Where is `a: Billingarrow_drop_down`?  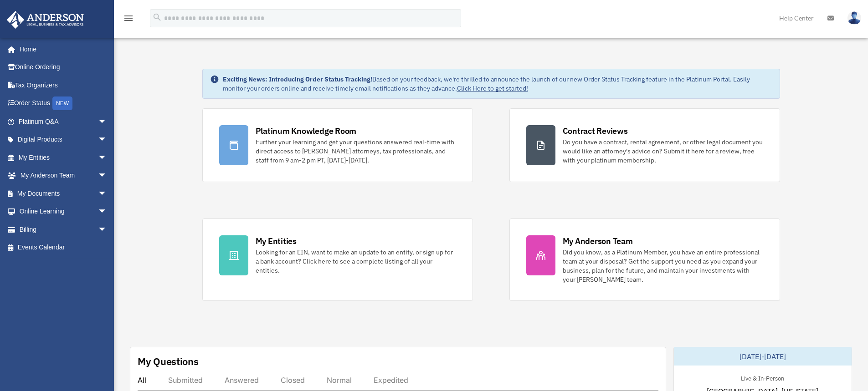
a: Billingarrow_drop_down is located at coordinates (63, 229).